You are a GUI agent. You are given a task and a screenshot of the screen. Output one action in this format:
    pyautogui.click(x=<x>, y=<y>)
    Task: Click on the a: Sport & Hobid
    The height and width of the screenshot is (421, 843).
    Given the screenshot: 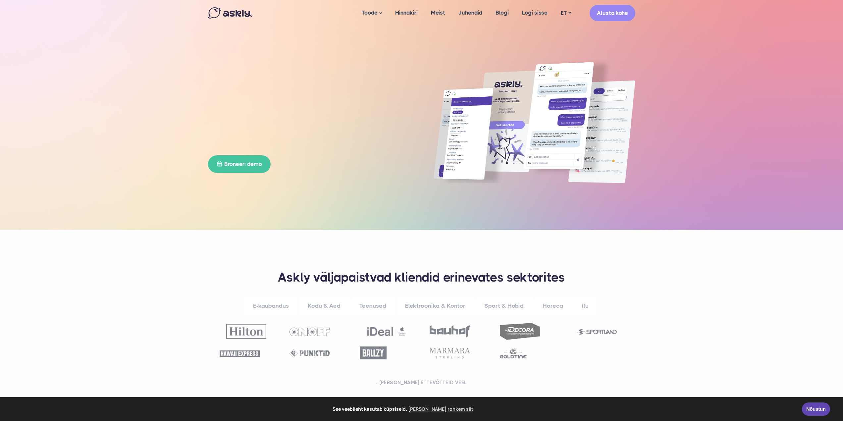 What is the action you would take?
    pyautogui.click(x=504, y=306)
    